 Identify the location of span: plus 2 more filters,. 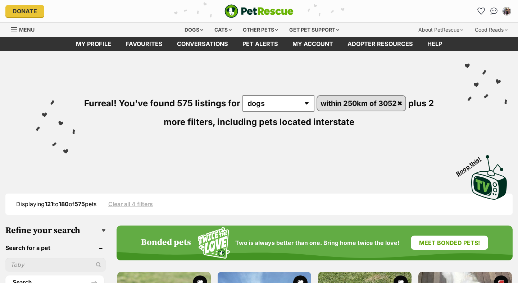
(298, 113).